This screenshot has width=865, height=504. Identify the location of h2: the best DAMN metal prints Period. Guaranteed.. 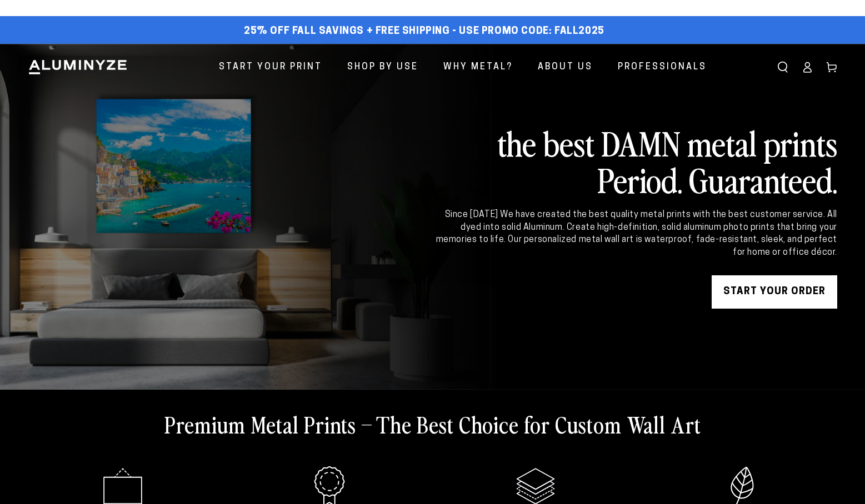
(636, 161).